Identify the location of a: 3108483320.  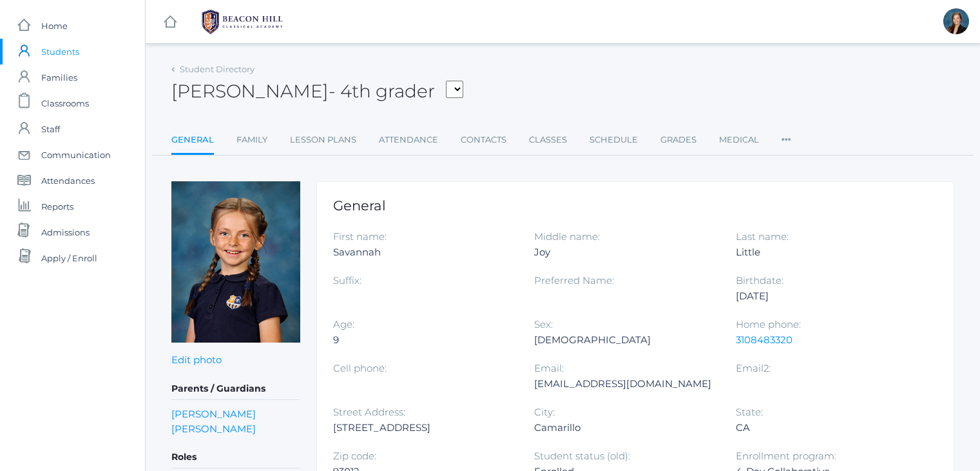
(764, 339).